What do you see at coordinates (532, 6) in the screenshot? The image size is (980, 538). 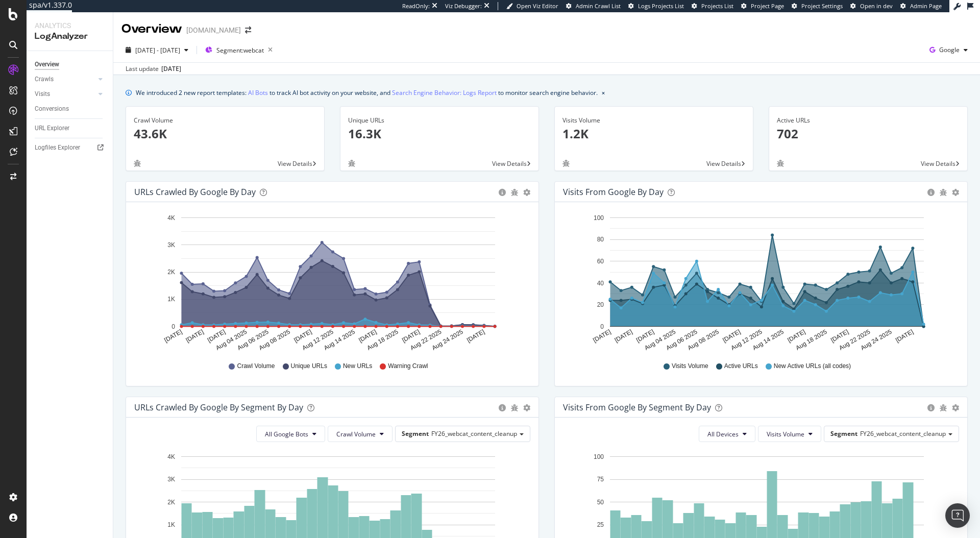 I see `a: Open Viz Editor` at bounding box center [532, 6].